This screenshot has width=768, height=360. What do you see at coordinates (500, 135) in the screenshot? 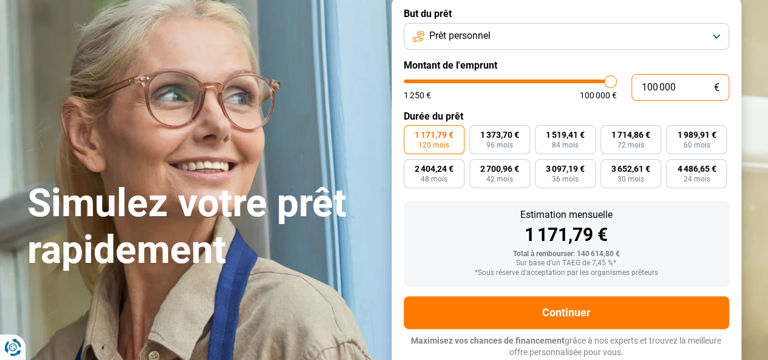
I see `span: 1 373,70 €` at bounding box center [500, 135].